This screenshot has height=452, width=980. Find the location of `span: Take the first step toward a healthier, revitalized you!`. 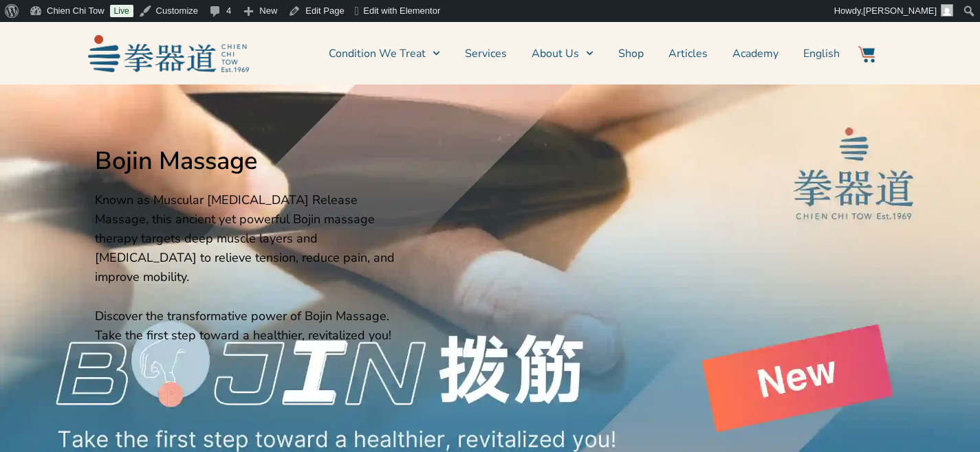

span: Take the first step toward a healthier, revitalized you! is located at coordinates (242, 335).